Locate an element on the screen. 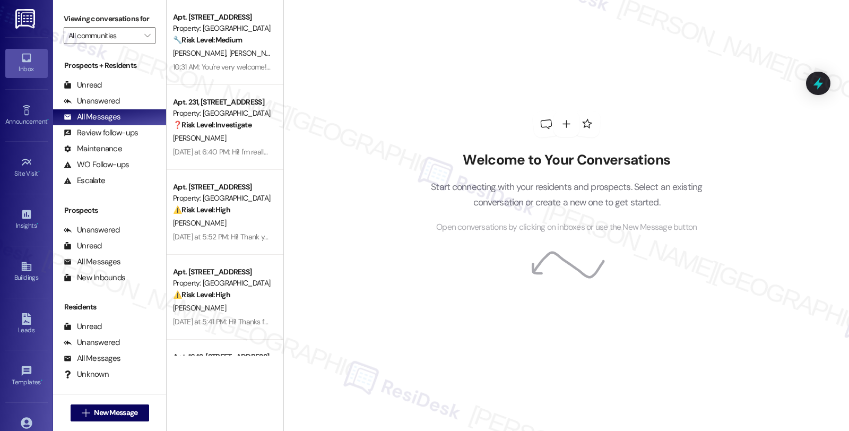 Image resolution: width=849 pixels, height=431 pixels. span: Open conversations by clicking on inboxes or use the New Message button is located at coordinates (566, 227).